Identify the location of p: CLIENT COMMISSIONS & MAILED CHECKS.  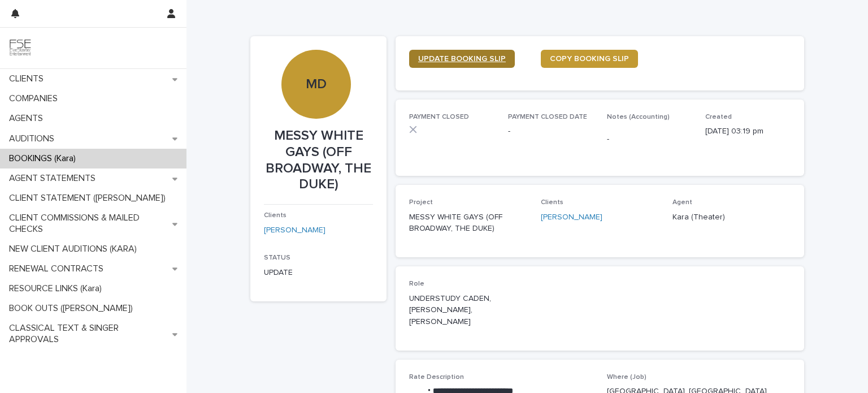
(88, 223).